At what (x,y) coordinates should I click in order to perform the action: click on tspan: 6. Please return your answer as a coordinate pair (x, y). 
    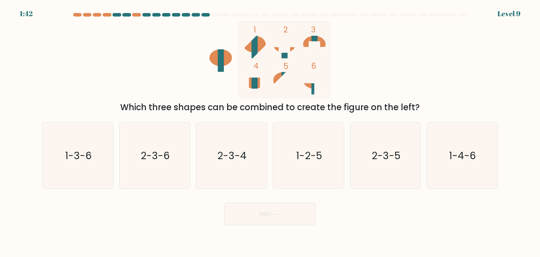
    Looking at the image, I should click on (314, 66).